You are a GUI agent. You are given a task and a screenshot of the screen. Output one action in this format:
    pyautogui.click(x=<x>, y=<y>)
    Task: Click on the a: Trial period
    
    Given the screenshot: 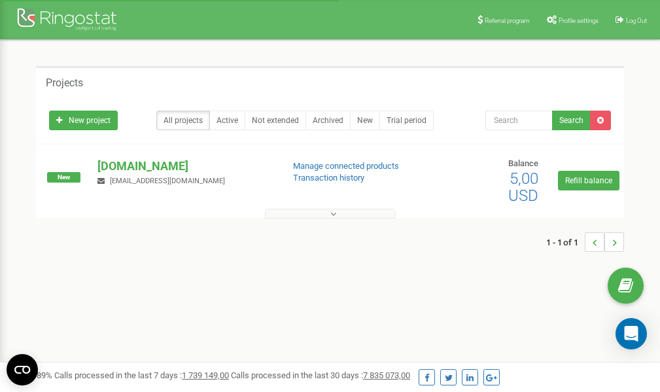 What is the action you would take?
    pyautogui.click(x=406, y=120)
    